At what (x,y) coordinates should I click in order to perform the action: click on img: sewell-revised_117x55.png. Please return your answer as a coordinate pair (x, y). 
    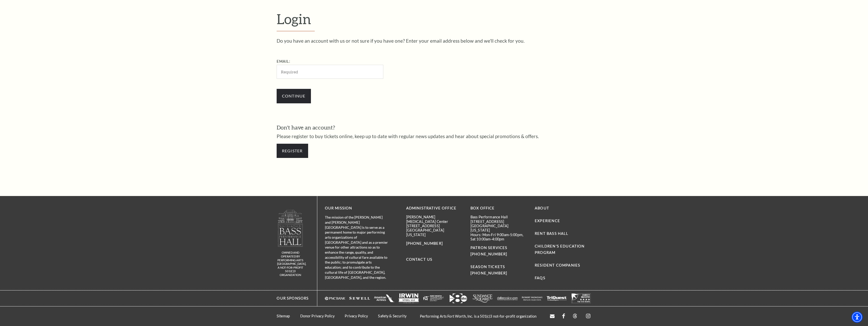
    Looking at the image, I should click on (359, 299).